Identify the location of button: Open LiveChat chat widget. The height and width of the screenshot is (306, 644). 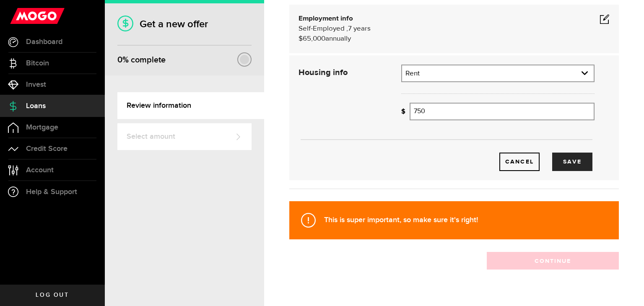
(20, 16).